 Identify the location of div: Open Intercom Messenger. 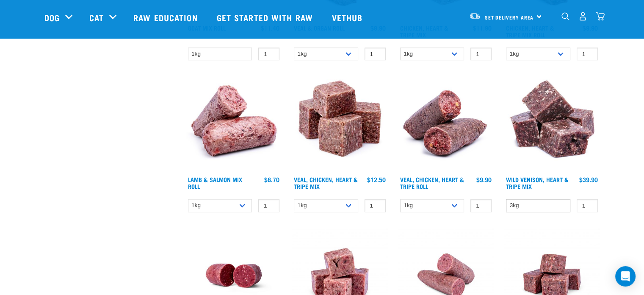
(626, 276).